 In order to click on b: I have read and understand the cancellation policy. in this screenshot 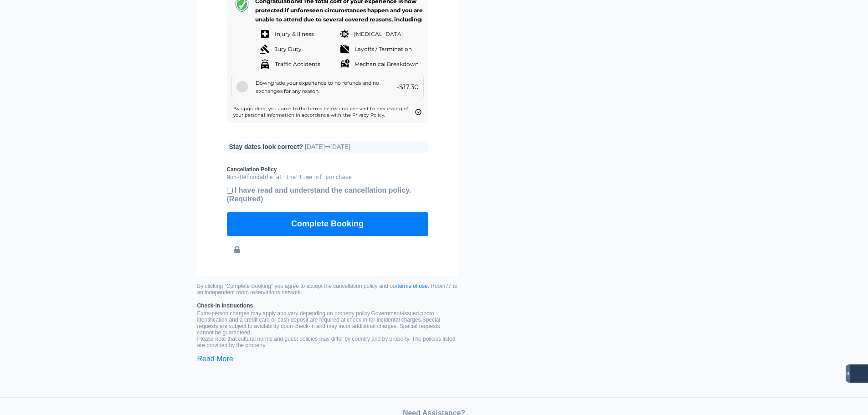, I will do `click(319, 195)`.